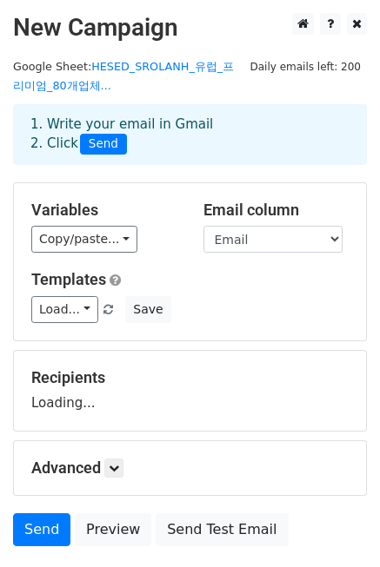 The image size is (380, 567). I want to click on button: Save, so click(148, 309).